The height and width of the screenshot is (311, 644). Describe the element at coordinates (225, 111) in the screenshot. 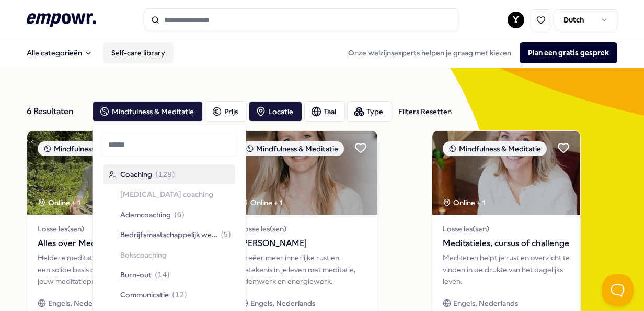

I see `div: Prijs` at that location.